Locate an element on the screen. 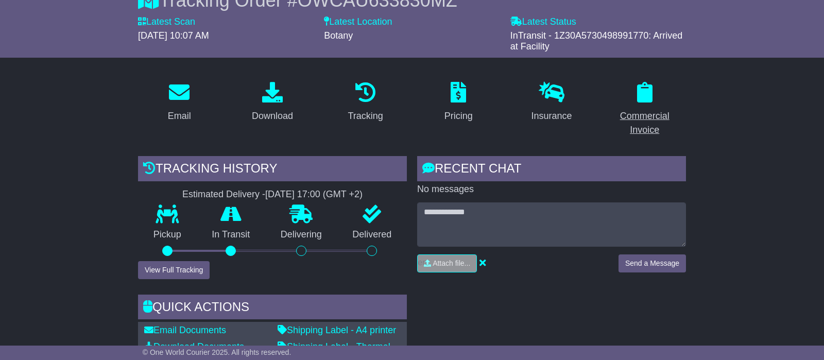 The image size is (824, 360). p: Delivering is located at coordinates (301, 235).